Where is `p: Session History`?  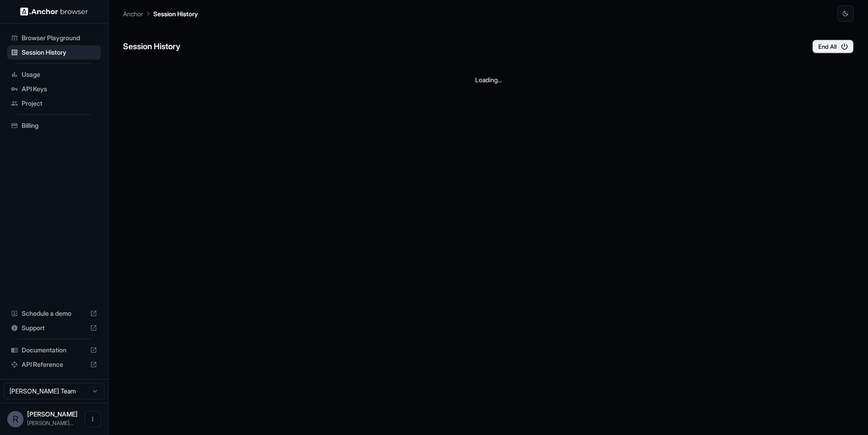 p: Session History is located at coordinates (175, 13).